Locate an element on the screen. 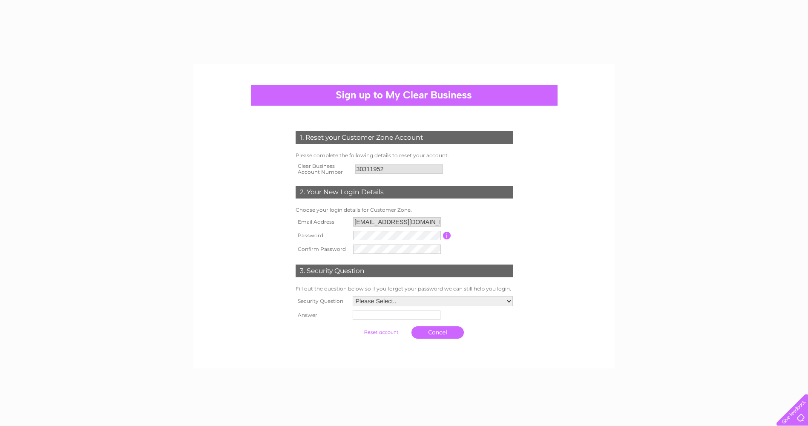 Image resolution: width=808 pixels, height=426 pixels. th: Email Address is located at coordinates (322, 222).